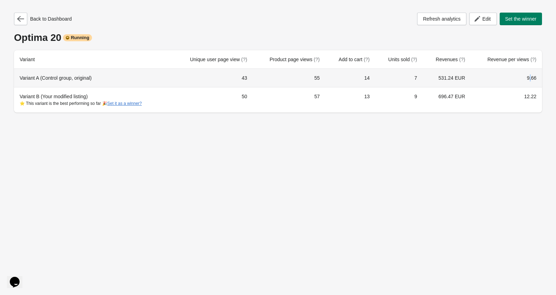  I want to click on button: Set the winner, so click(521, 19).